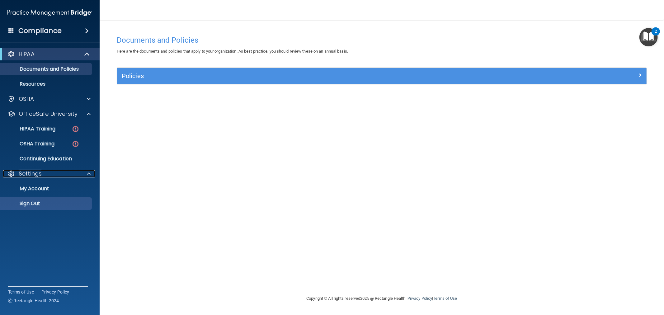  What do you see at coordinates (382, 299) in the screenshot?
I see `div: Copyright © All rights reserved 2025 @ Rectangle Health | |` at bounding box center [382, 299].